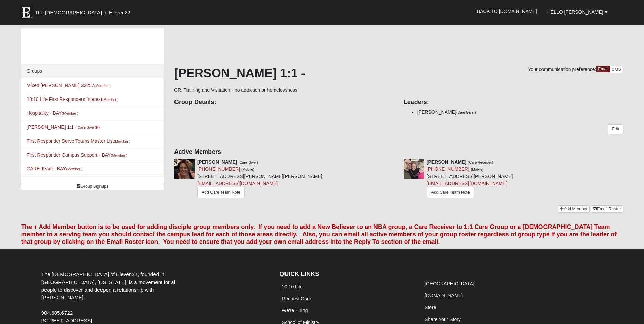 This screenshot has width=644, height=324. Describe the element at coordinates (574, 209) in the screenshot. I see `a: Add Member` at that location.